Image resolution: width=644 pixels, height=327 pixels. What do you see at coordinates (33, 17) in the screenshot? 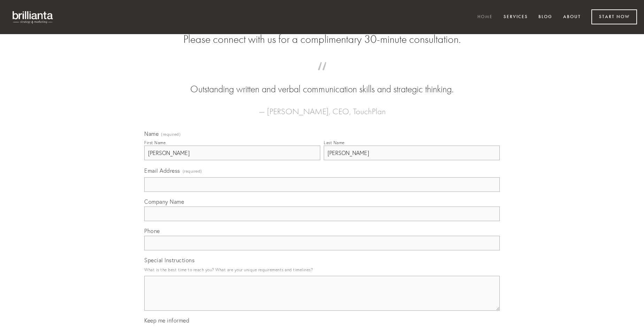
I see `img: brillianta - research, strategy, marketing` at bounding box center [33, 17].